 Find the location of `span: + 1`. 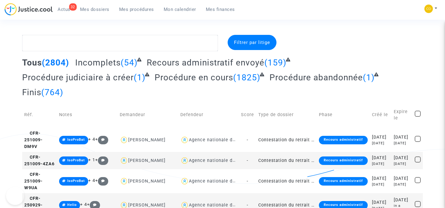

span: + 1 is located at coordinates (92, 160).